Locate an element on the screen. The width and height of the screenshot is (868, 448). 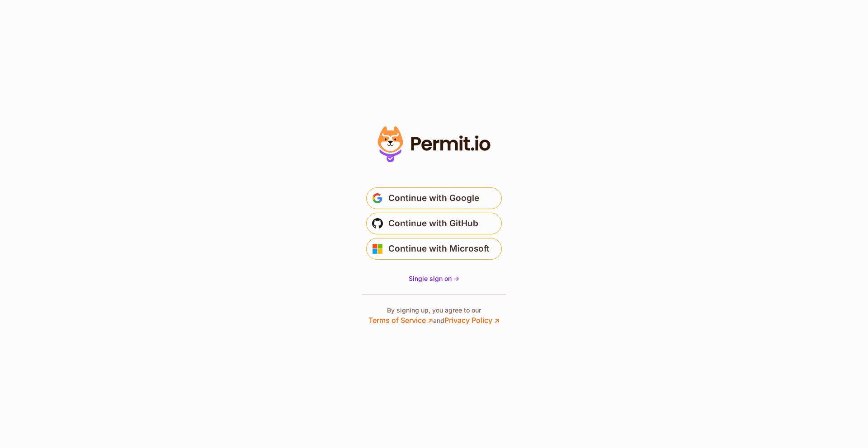
button: Continue with Microsoft is located at coordinates (434, 249).